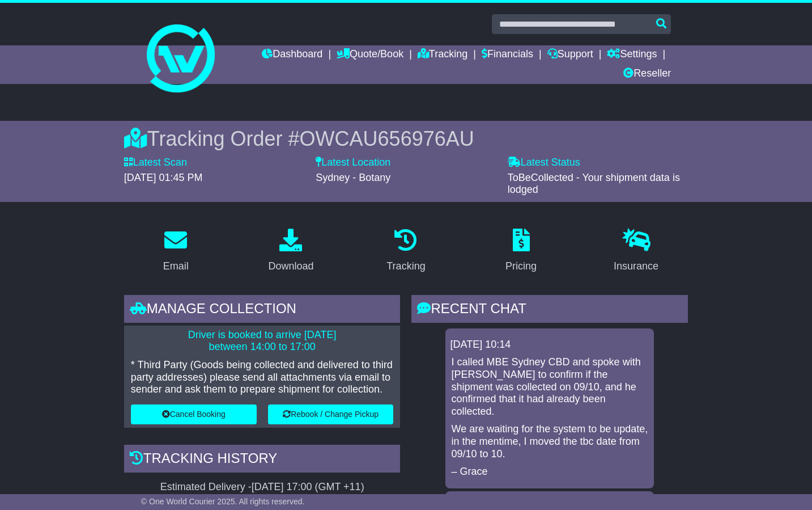 This screenshot has width=812, height=510. I want to click on p: We are waiting for the system to be update, in the mentime, I moved the tbc date from 09/10 to 10., so click(550, 441).